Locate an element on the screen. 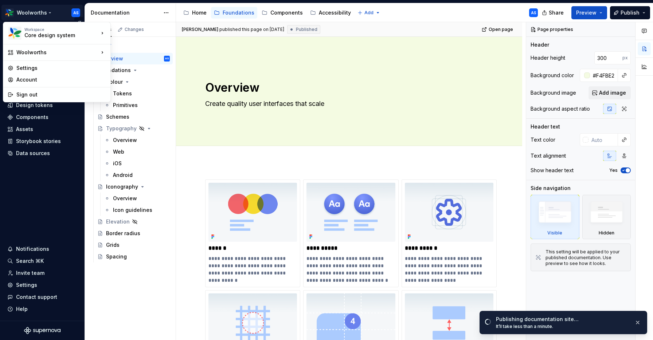 This screenshot has height=340, width=653. div: Workspace is located at coordinates (62, 29).